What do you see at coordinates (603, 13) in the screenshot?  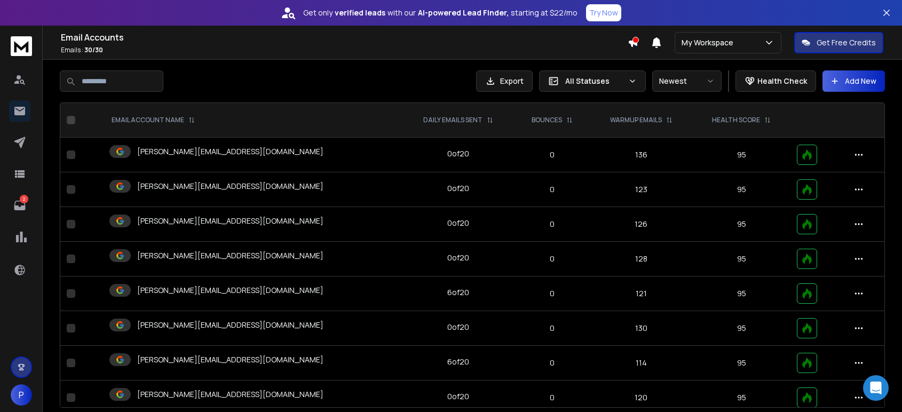 I see `button: Try Now` at bounding box center [603, 13].